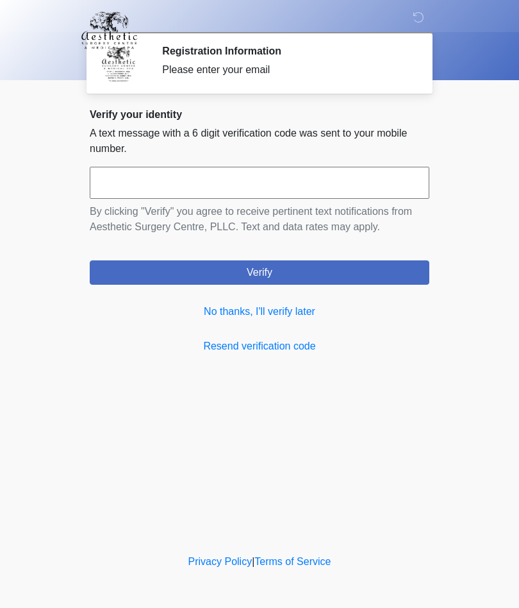 The width and height of the screenshot is (519, 608). What do you see at coordinates (260, 219) in the screenshot?
I see `p: By clicking "Verify" you agree to receive pertinent text notifications from Aesthetic Surgery Cen...` at bounding box center [260, 219].